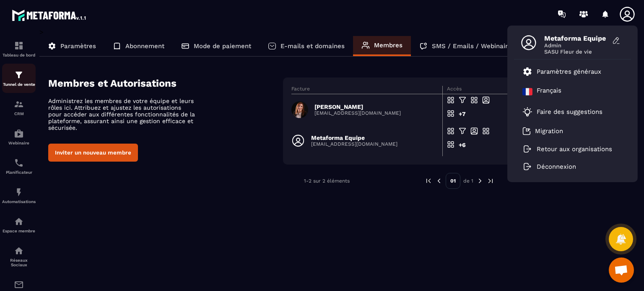 The height and width of the screenshot is (291, 644). I want to click on p: Français, so click(549, 92).